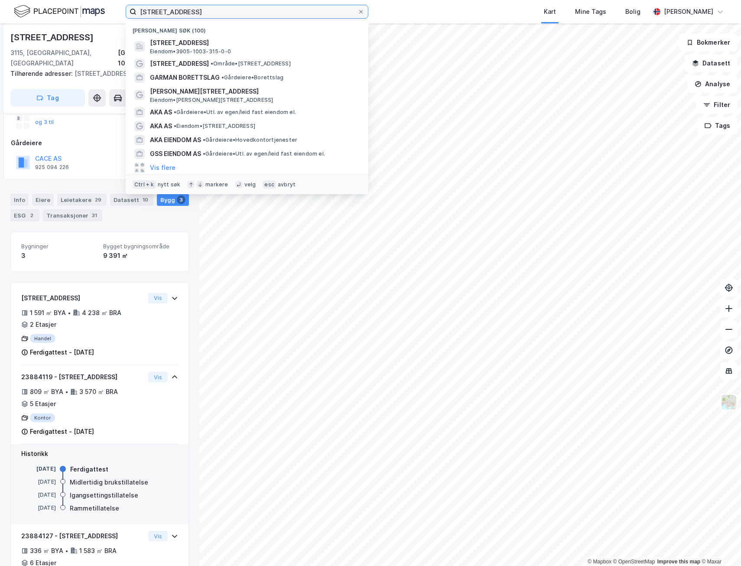 The width and height of the screenshot is (741, 566). Describe the element at coordinates (82, 200) in the screenshot. I see `div: Leietakere` at that location.